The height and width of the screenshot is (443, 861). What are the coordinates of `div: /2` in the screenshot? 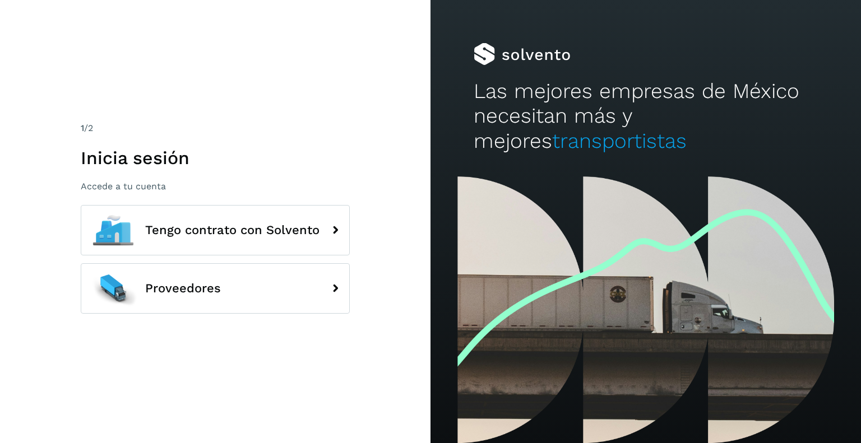 It's located at (215, 128).